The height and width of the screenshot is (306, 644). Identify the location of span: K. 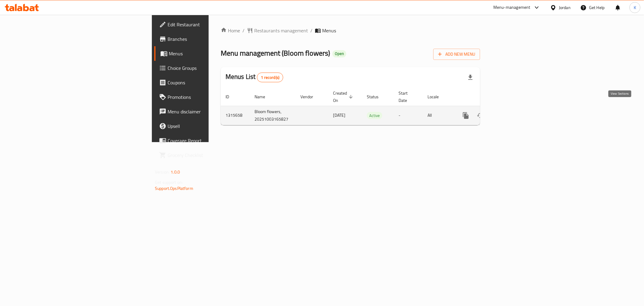
(635, 8).